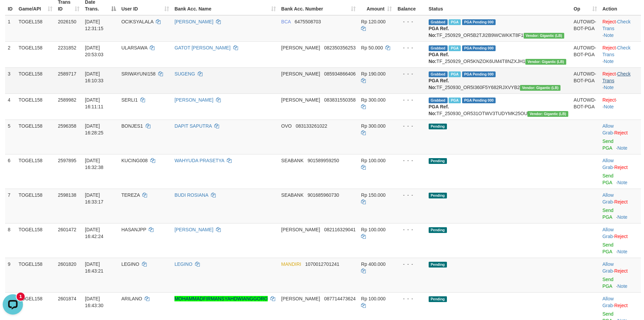  I want to click on span: LEGINO, so click(130, 264).